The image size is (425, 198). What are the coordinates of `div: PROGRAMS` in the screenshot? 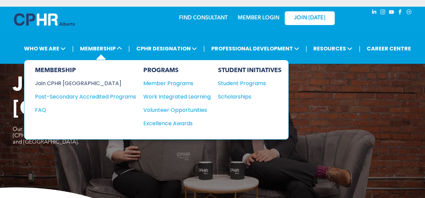 It's located at (177, 70).